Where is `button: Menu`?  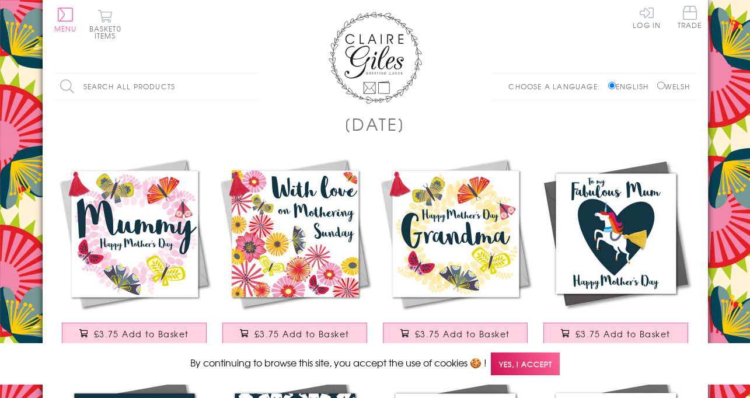
button: Menu is located at coordinates (65, 20).